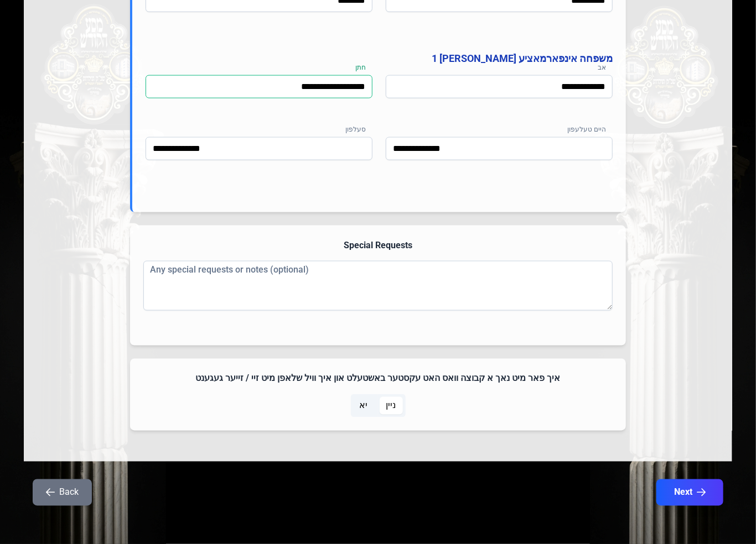  What do you see at coordinates (392, 406) in the screenshot?
I see `p-togglebutton: ניין` at bounding box center [392, 406].